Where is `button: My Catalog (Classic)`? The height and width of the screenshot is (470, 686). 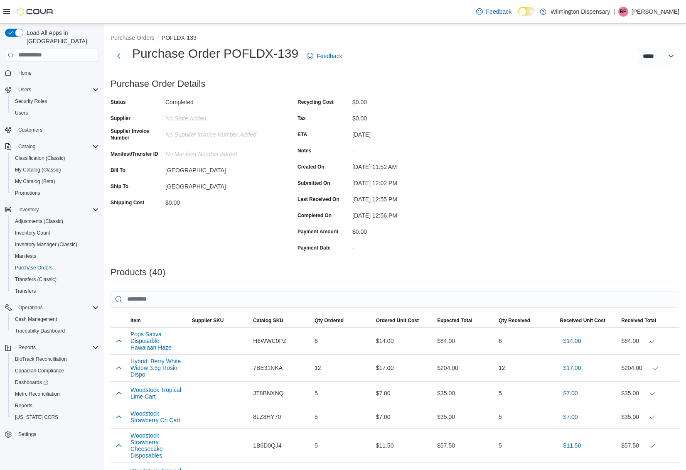
button: My Catalog (Classic) is located at coordinates (55, 170).